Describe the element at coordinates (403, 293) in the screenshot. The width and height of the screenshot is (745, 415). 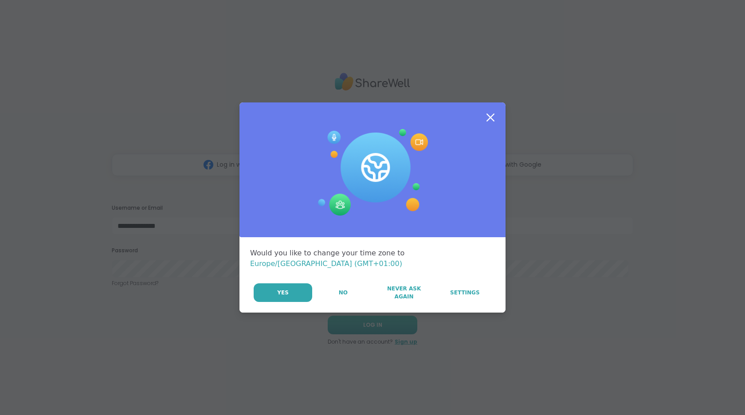
I see `span: Never Ask Again` at that location.